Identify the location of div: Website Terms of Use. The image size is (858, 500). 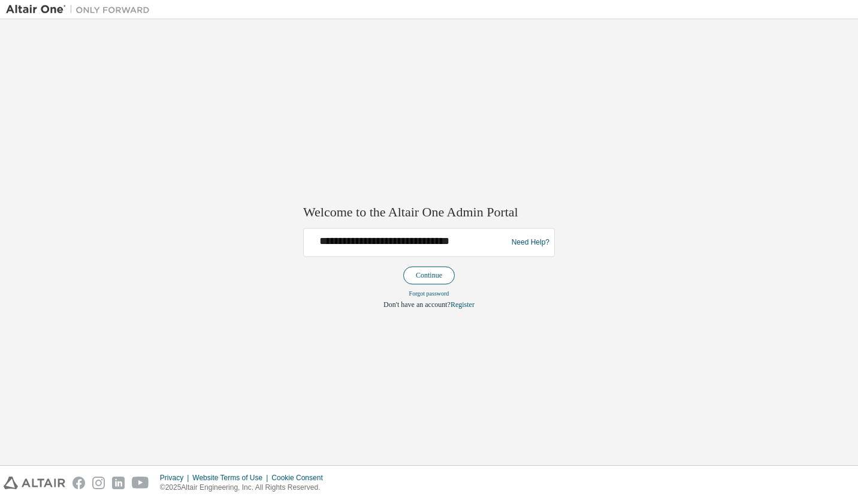
(232, 478).